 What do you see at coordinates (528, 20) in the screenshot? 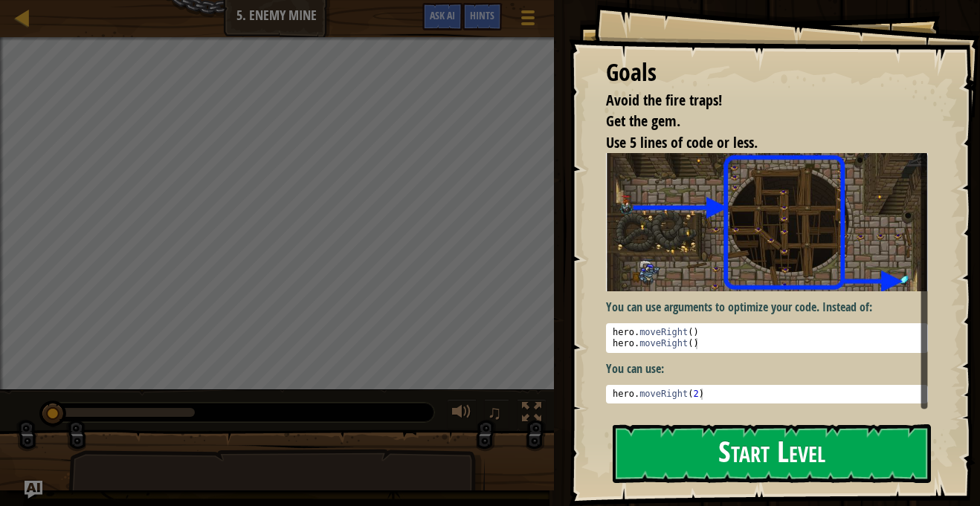
I see `button: Show game menu` at bounding box center [528, 20].